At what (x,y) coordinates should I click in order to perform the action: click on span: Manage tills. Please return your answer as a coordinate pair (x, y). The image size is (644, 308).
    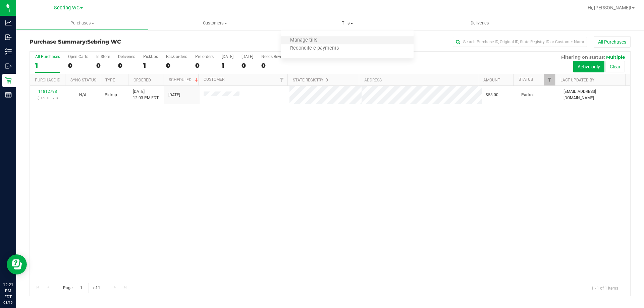
    Looking at the image, I should click on (303, 40).